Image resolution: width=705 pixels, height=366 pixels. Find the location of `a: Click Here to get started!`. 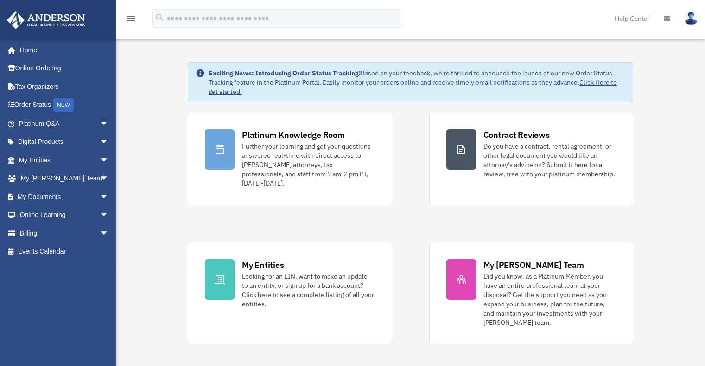

a: Click Here to get started! is located at coordinates (412, 87).